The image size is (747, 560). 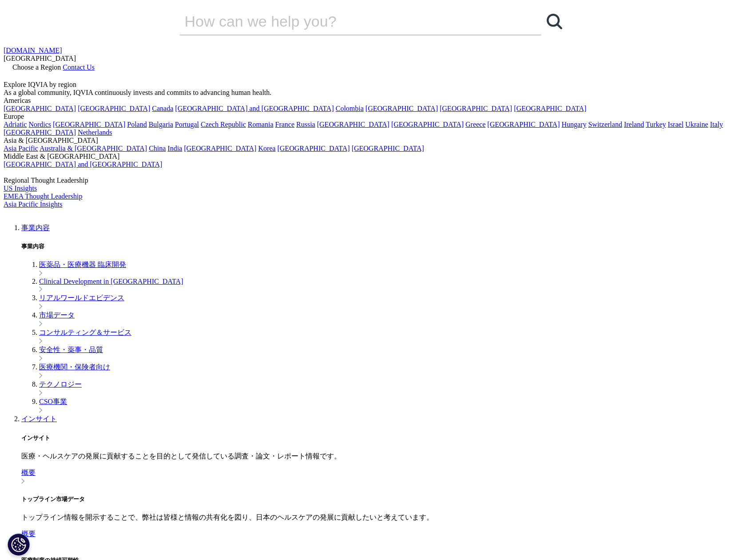 I want to click on a: コンサルティング＆サービス, so click(x=85, y=333).